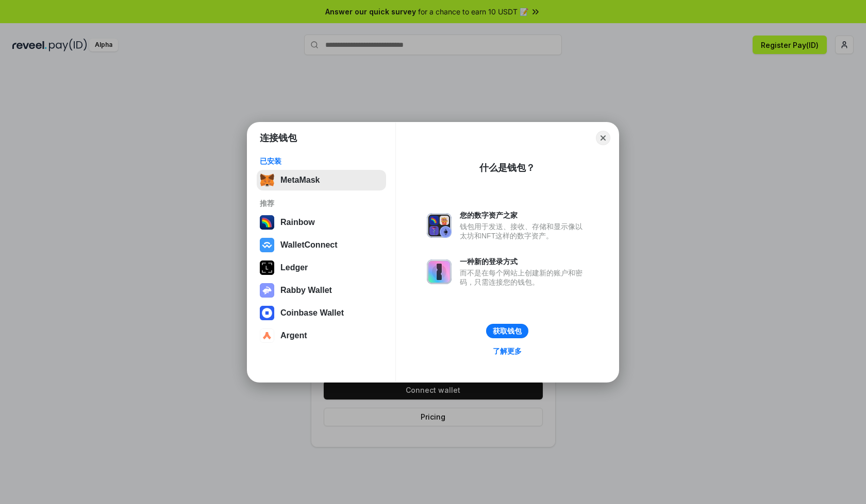 The image size is (866, 504). What do you see at coordinates (507, 168) in the screenshot?
I see `div: 什么是钱包？` at bounding box center [507, 168].